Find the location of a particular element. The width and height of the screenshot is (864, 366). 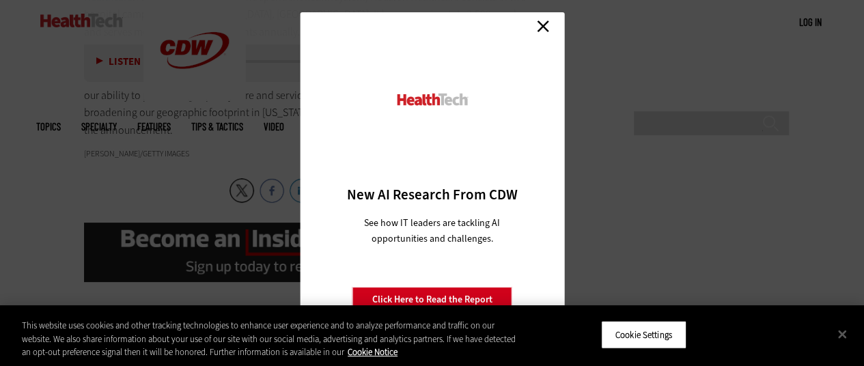

div: This website uses cookies and other tracking technologies to enhance user experience and to analy... is located at coordinates (270, 339).